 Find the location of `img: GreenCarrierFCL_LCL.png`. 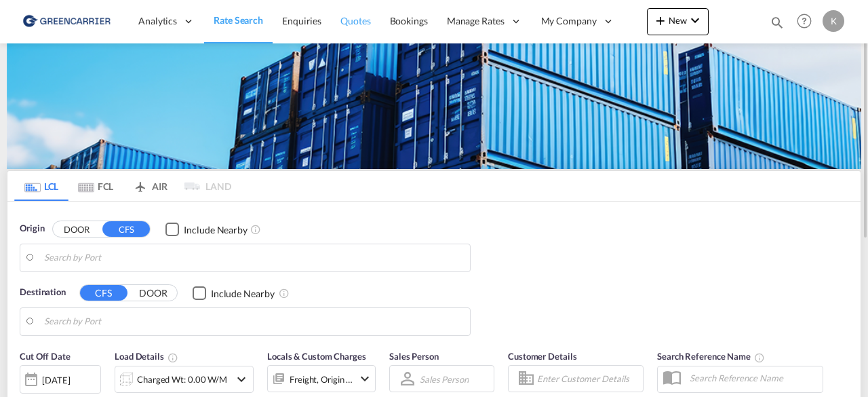

img: GreenCarrierFCL_LCL.png is located at coordinates (434, 106).